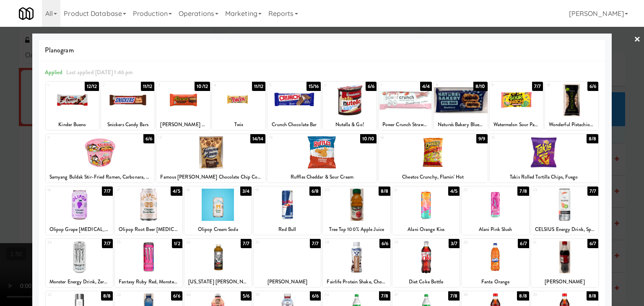 The image size is (644, 306). I want to click on div: 28, so click(341, 242).